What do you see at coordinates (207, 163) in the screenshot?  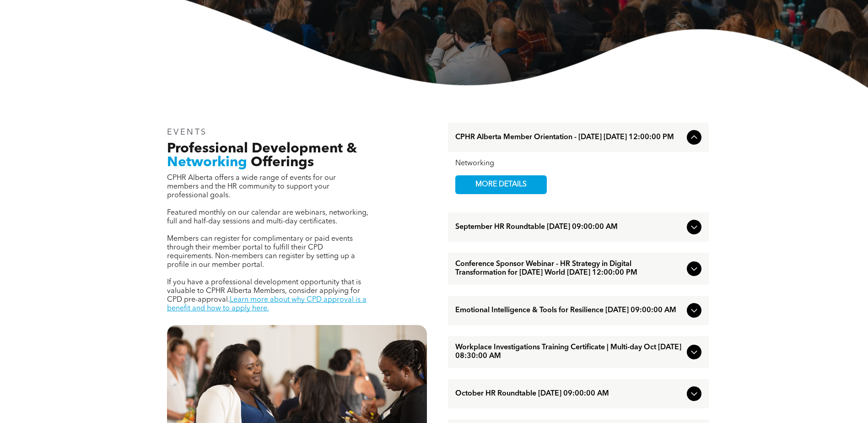 I see `span: Networking` at bounding box center [207, 163].